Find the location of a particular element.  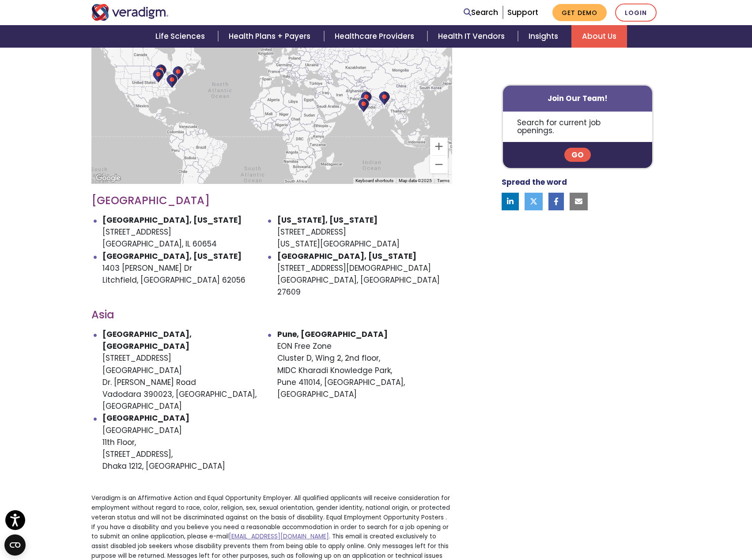

li: EON Free Zone Cluster D, Wing 2, 2nd floor, MIDC Kharadi Knowledge Park, Pune 411014, [GEOGRAPHIC... is located at coordinates (365, 370).